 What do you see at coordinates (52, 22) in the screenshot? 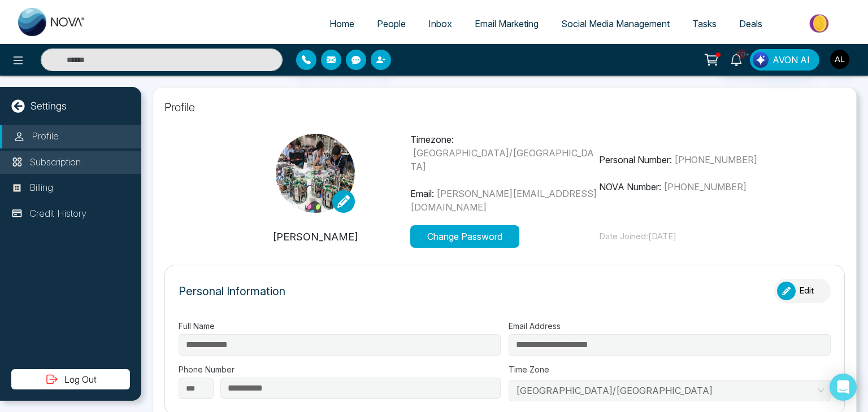
I see `img: Nova CRM Logo` at bounding box center [52, 22].